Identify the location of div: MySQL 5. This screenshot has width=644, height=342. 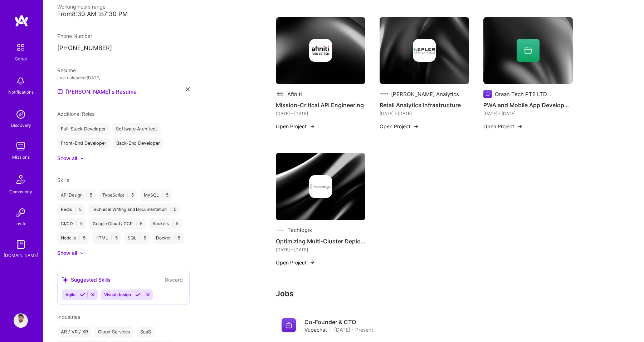
(156, 195).